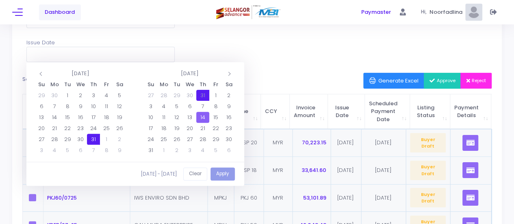  What do you see at coordinates (476, 80) in the screenshot?
I see `button: Reject` at bounding box center [476, 80].